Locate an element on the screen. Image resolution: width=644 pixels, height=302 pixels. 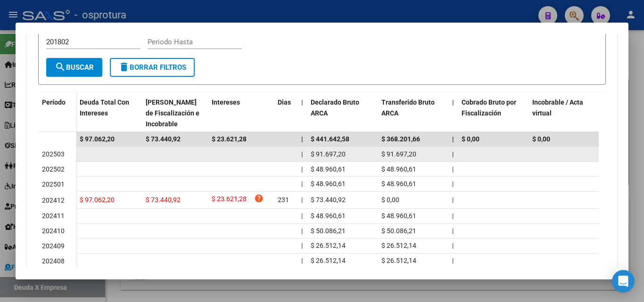
span: Buscar is located at coordinates (74, 67).